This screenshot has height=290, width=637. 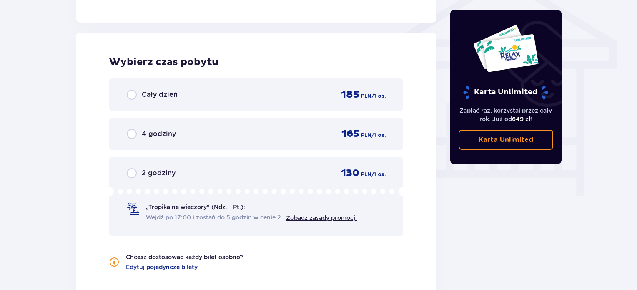 What do you see at coordinates (159, 173) in the screenshot?
I see `span: 2 godziny` at bounding box center [159, 173].